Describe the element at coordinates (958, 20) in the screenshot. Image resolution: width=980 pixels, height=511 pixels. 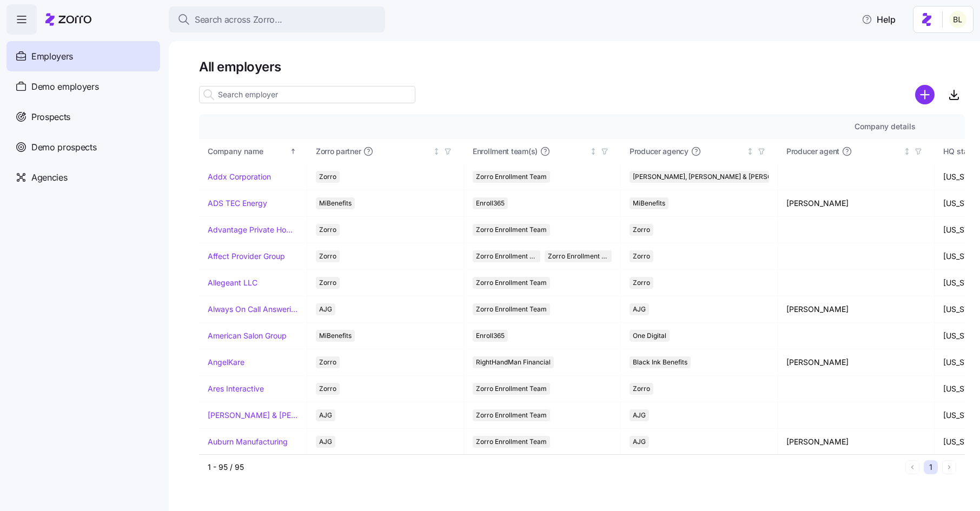
I see `img: 2fabda6663eee7a9d0b710c60bc473af` at that location.